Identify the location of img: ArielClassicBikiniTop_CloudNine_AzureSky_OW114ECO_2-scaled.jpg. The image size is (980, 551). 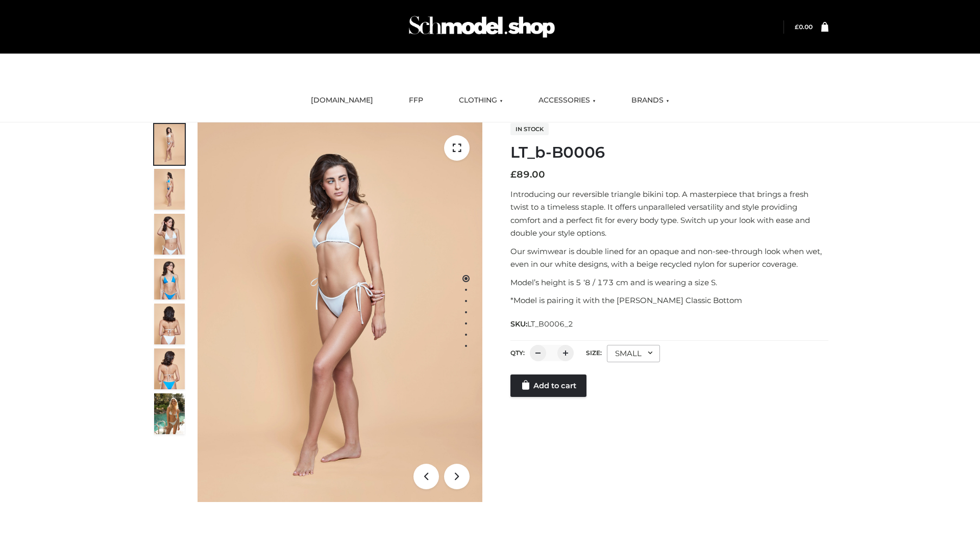
(170, 189).